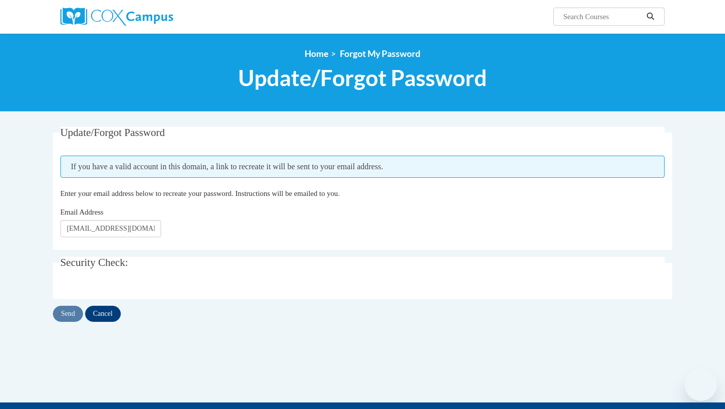  I want to click on span: Forgot My Password, so click(380, 53).